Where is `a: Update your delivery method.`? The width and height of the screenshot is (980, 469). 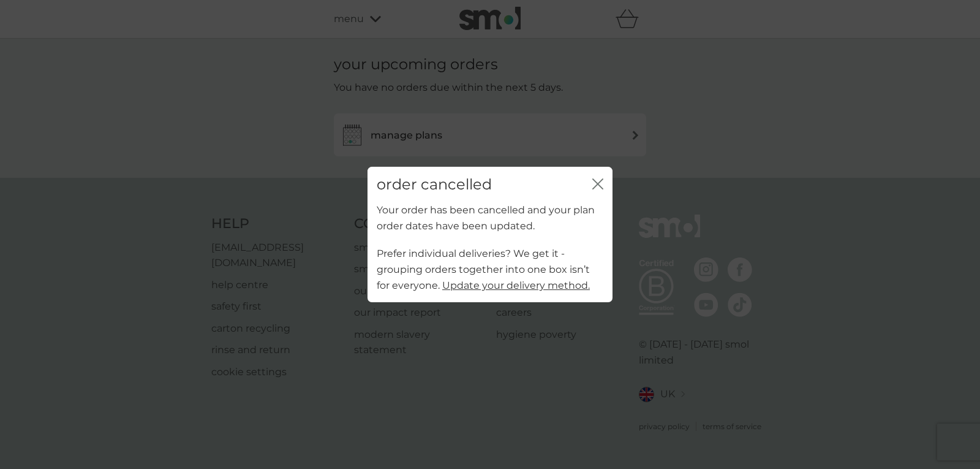
a: Update your delivery method. is located at coordinates (516, 285).